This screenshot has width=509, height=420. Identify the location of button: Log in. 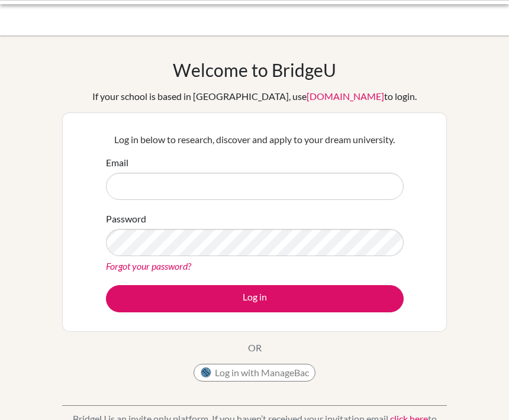
(255, 299).